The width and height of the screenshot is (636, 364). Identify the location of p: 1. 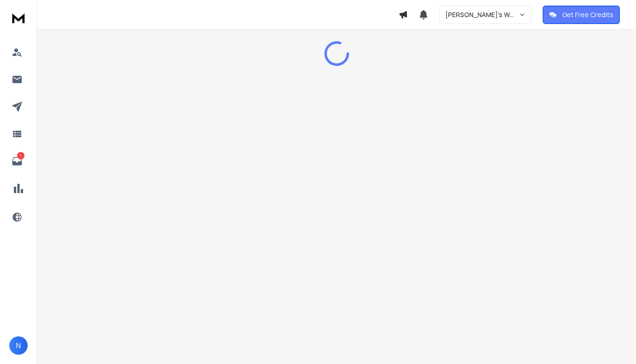
(21, 156).